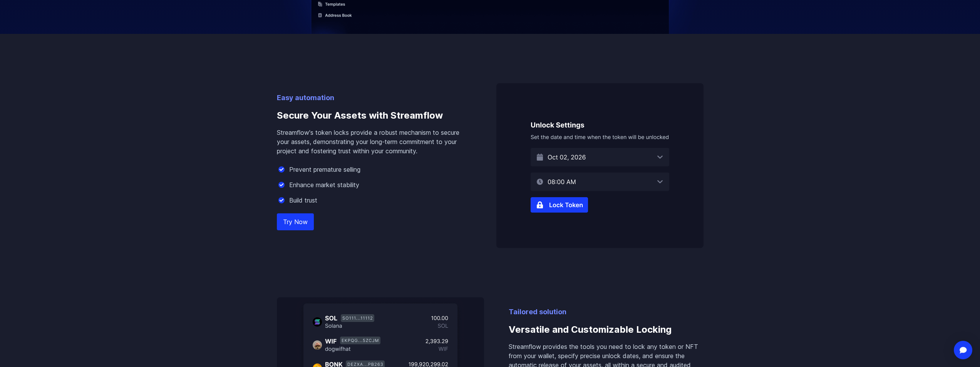  Describe the element at coordinates (606, 329) in the screenshot. I see `h3: Versatile and Customizable Locking` at that location.